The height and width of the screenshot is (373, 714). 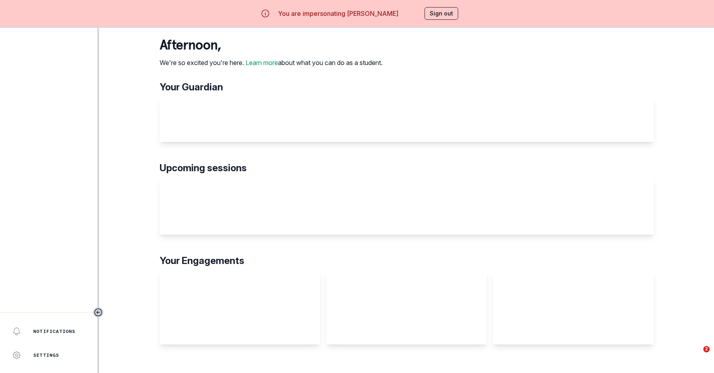 I want to click on p: Notifications, so click(x=54, y=331).